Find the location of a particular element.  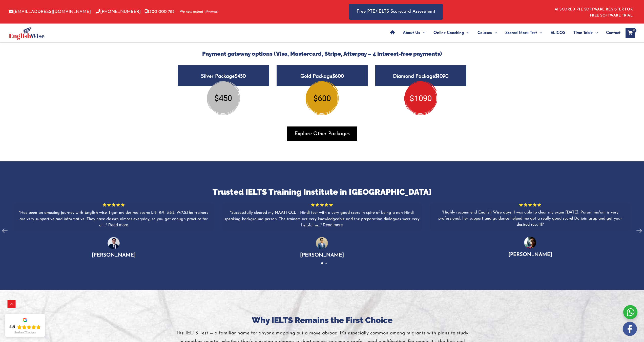

img: photo-1.png is located at coordinates (530, 243).